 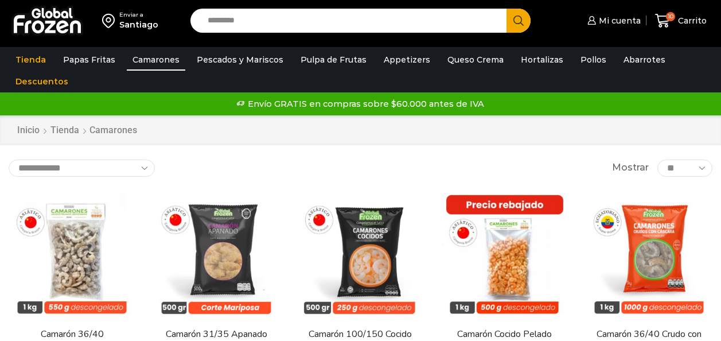 I want to click on a: Mi cuenta, so click(x=613, y=21).